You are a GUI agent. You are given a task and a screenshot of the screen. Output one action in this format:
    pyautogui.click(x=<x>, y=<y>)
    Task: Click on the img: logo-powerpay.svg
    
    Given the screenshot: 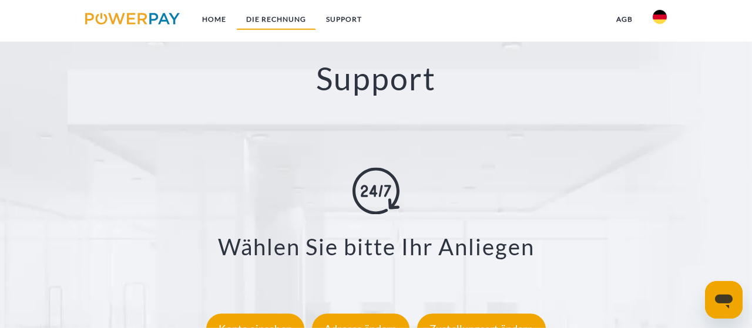 What is the action you would take?
    pyautogui.click(x=132, y=19)
    